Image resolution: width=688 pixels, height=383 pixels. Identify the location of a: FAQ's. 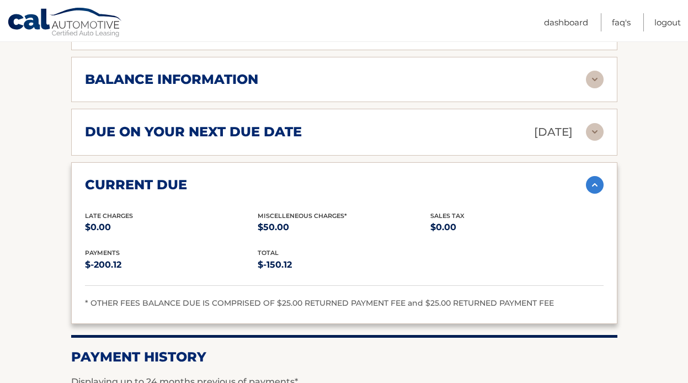
(622, 22).